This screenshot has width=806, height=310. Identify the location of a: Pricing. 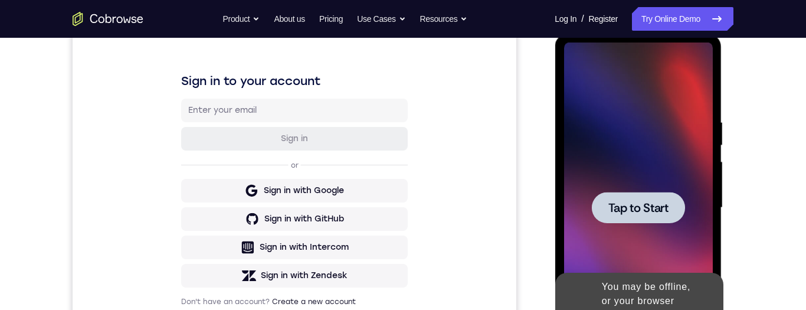
(331, 19).